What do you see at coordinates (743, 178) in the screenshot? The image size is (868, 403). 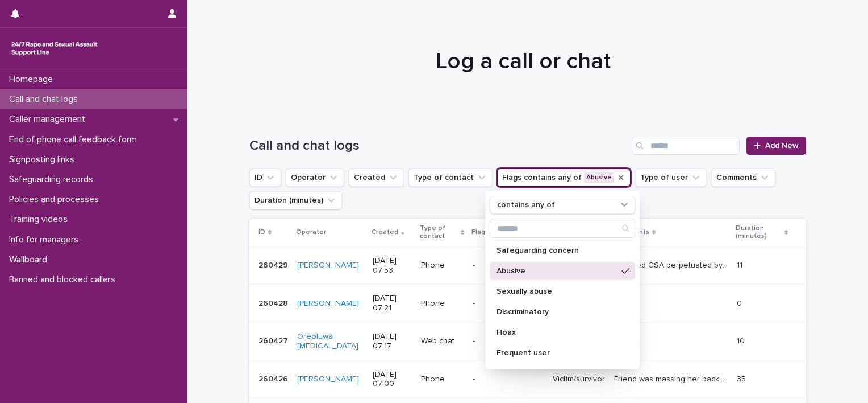 I see `button: Comments` at bounding box center [743, 178].